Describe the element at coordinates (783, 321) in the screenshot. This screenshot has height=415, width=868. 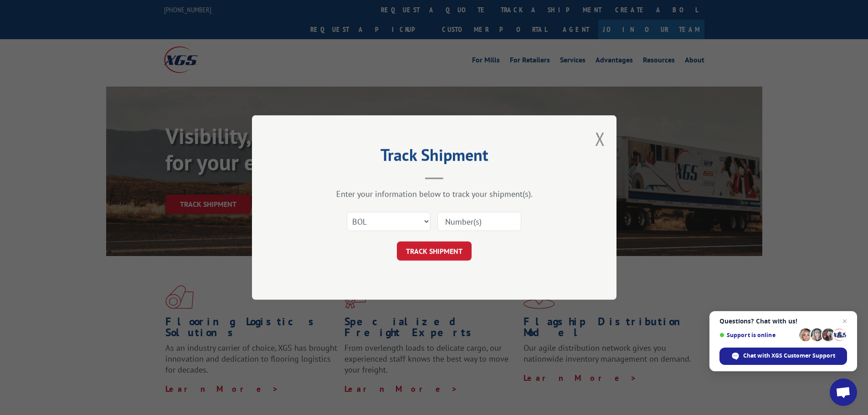
I see `span: Questions? Chat with us!` at that location.